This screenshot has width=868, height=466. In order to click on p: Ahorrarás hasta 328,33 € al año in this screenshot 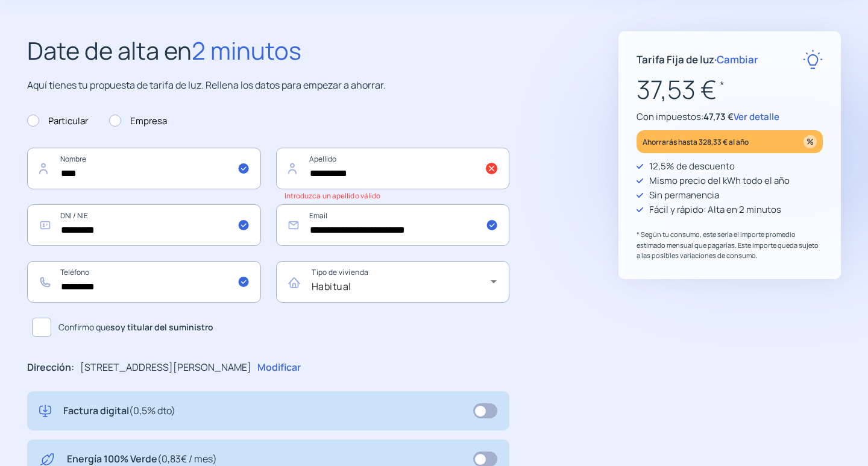, I will do `click(695, 141)`.